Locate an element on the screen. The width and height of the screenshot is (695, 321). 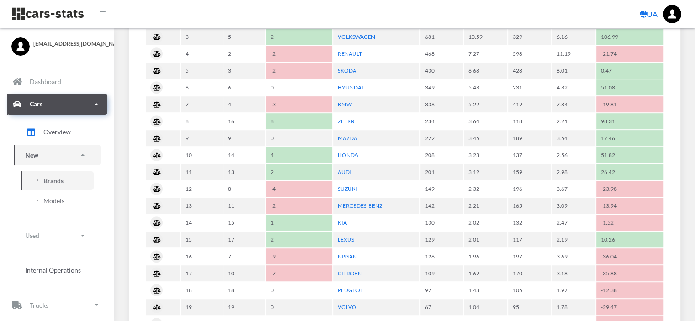
td: 142 is located at coordinates (441, 206).